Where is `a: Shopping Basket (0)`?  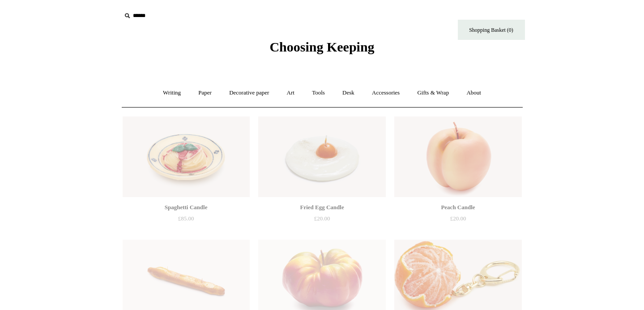 a: Shopping Basket (0) is located at coordinates (492, 29).